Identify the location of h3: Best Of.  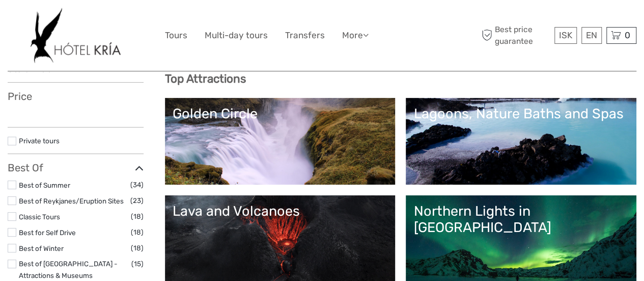
(75, 167).